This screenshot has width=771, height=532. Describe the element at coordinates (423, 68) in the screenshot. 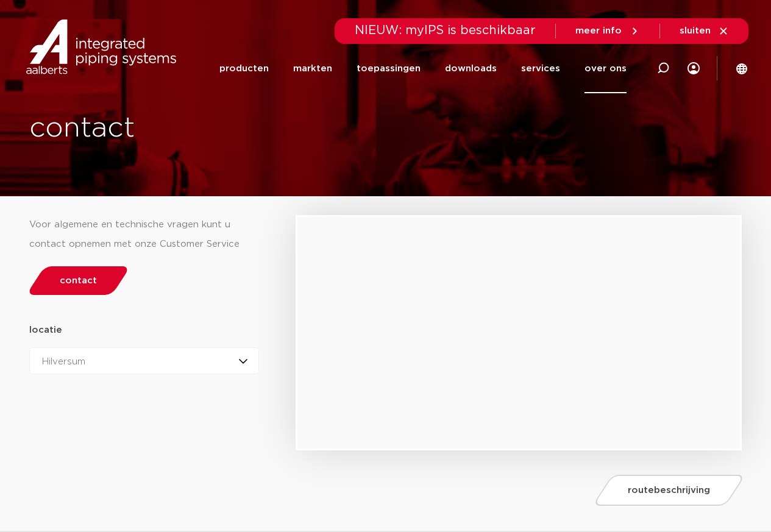

I see `nav: Menu` at that location.